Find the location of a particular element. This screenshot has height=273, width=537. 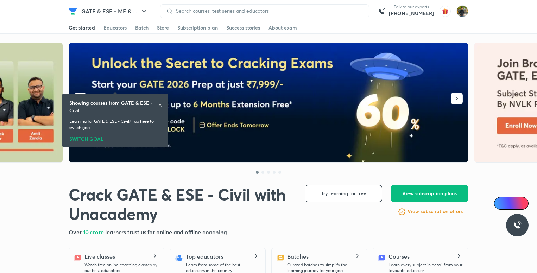

img: Icon is located at coordinates (501, 203).